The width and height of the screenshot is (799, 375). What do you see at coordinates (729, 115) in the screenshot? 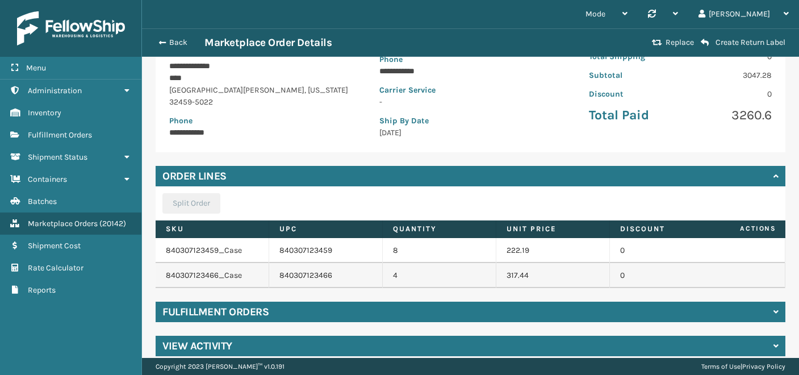
I see `p: 3260.6` at bounding box center [729, 115].